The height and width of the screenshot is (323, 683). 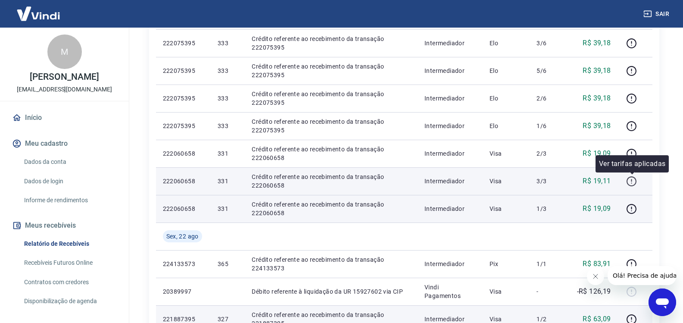 What do you see at coordinates (38, 13) in the screenshot?
I see `img: Vindi` at bounding box center [38, 13].